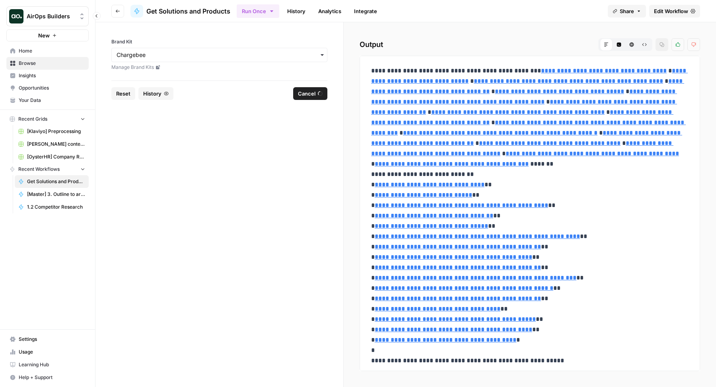  I want to click on span: Edit Workflow, so click(671, 11).